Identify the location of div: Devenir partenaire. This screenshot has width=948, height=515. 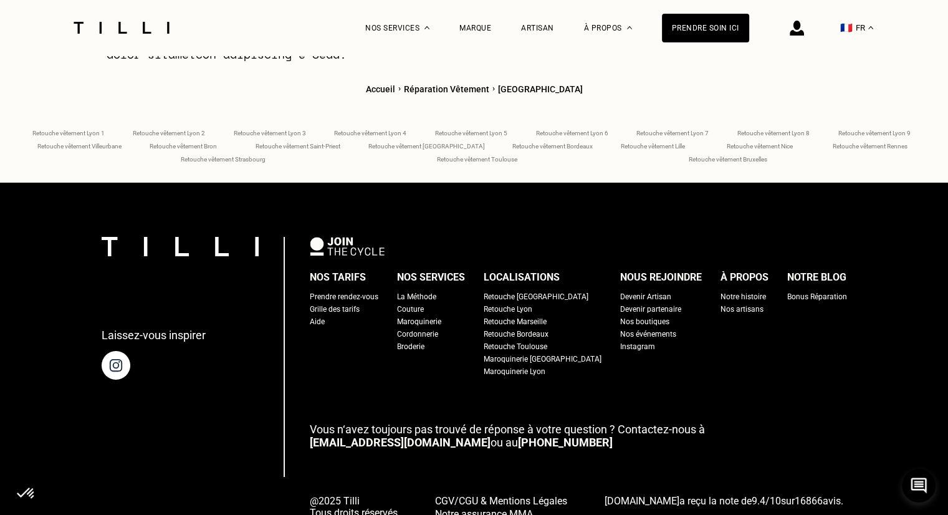
(651, 309).